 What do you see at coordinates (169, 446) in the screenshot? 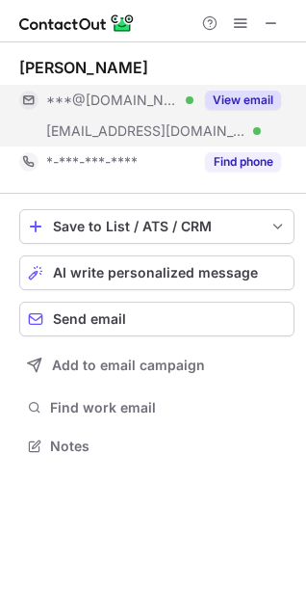
I see `span: Notes` at bounding box center [169, 446].